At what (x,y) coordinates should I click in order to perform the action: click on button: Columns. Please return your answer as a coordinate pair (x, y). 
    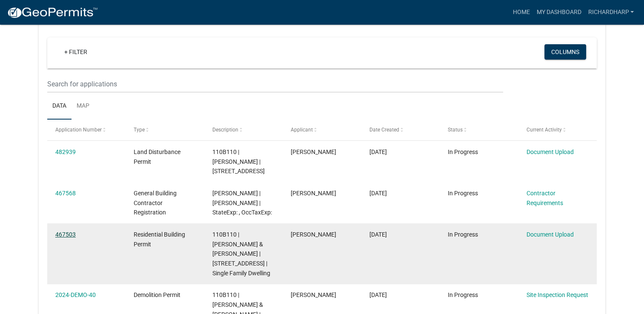
    Looking at the image, I should click on (565, 52).